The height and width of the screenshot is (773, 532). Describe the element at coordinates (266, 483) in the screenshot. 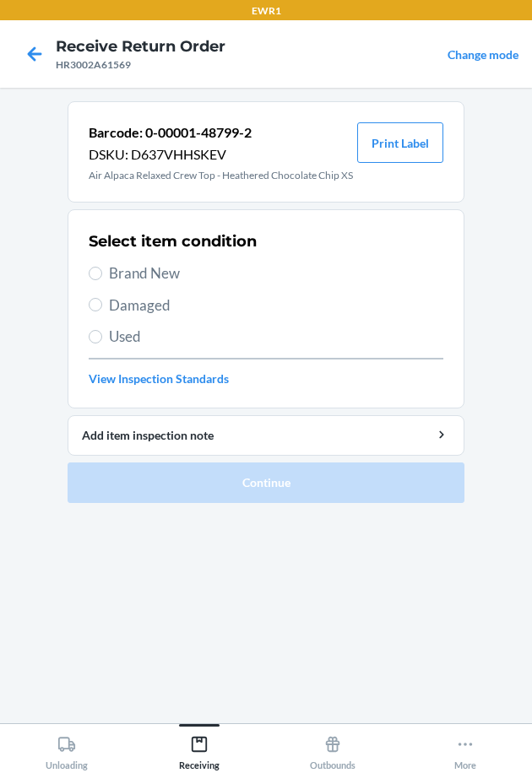

I see `button: Continue` at that location.